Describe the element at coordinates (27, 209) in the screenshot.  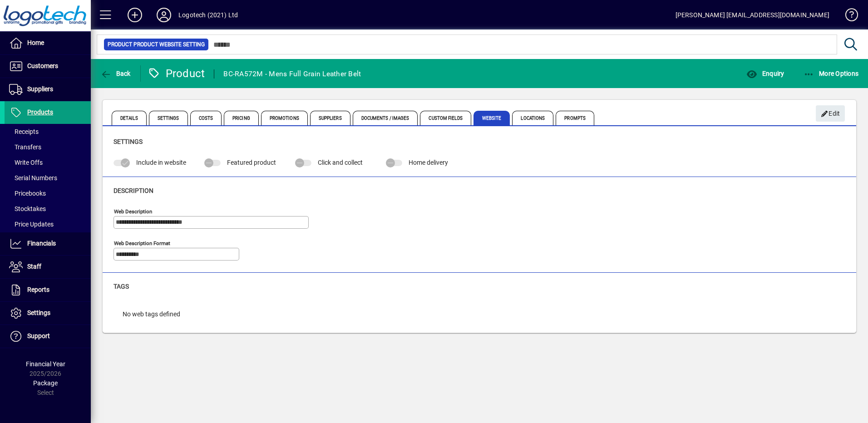
I see `span: Stocktakes` at that location.